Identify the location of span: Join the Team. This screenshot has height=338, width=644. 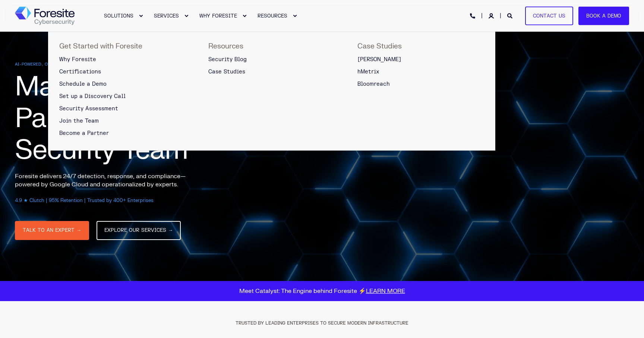
(79, 121).